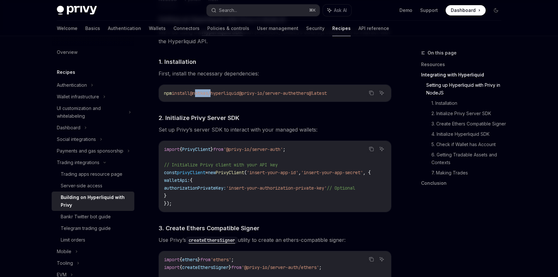 This screenshot has width=558, height=277. I want to click on a: 5. Check if Wallet has Account, so click(469, 145).